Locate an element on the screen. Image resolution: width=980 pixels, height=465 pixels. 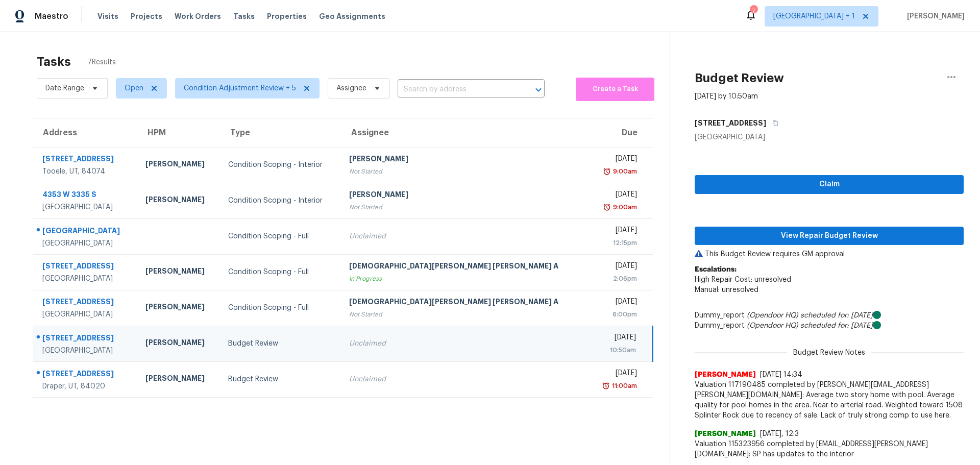
span: Condition Adjustment Review + 5 is located at coordinates (240, 88).